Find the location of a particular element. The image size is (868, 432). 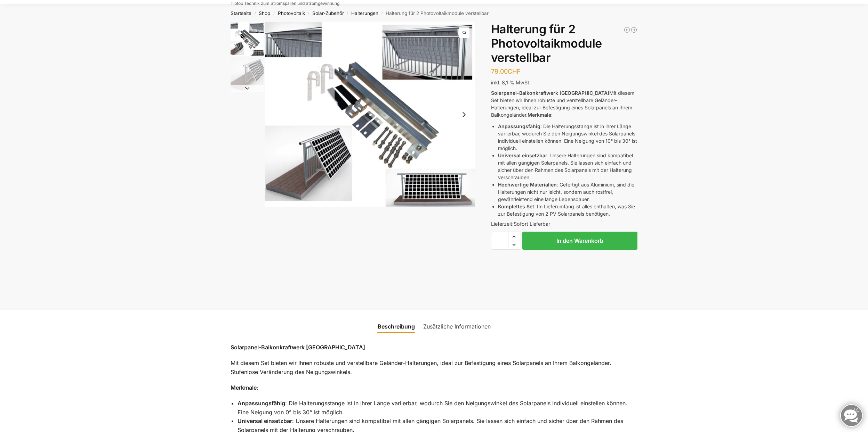

h1: Halterung für 2 Photovoltaikmodule verstellbar is located at coordinates (564, 44).